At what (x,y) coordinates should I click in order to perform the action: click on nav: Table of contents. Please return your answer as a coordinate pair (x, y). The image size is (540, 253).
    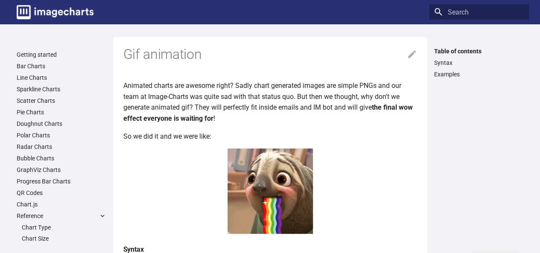
    Looking at the image, I should click on (479, 63).